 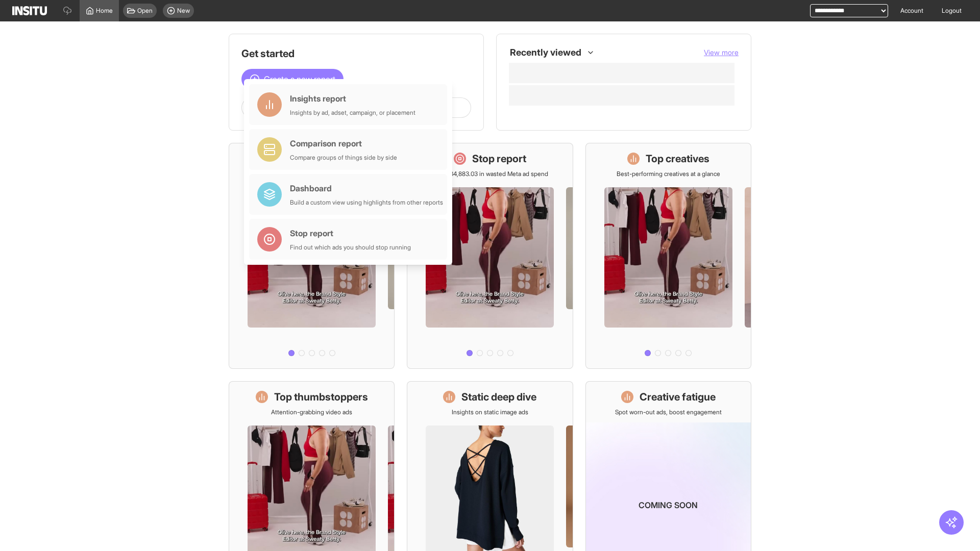 I want to click on div: Dashboard, so click(x=367, y=189).